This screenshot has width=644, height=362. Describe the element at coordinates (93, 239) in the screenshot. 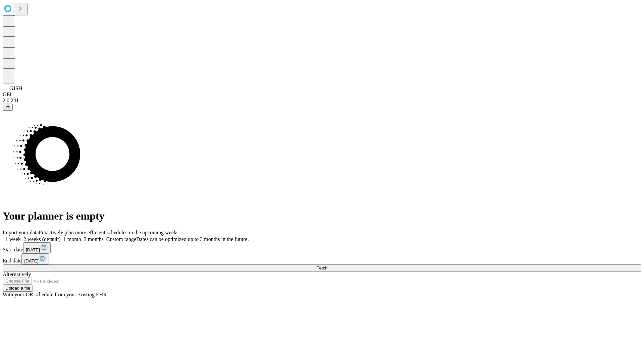

I see `span: 3 months` at that location.